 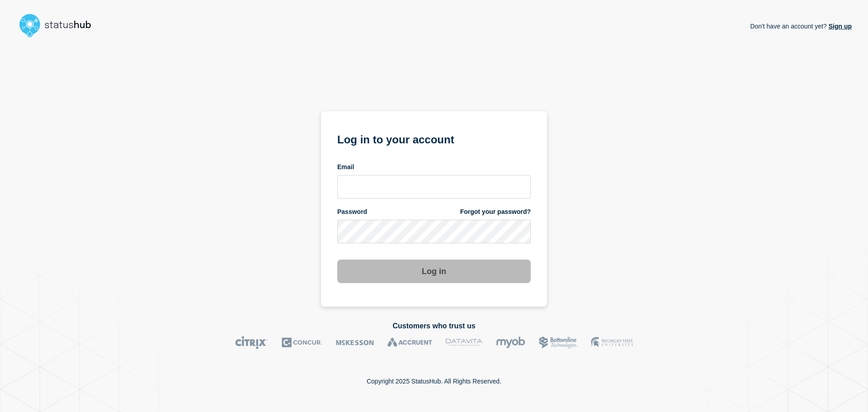 What do you see at coordinates (434, 271) in the screenshot?
I see `button: Log in` at bounding box center [434, 271].